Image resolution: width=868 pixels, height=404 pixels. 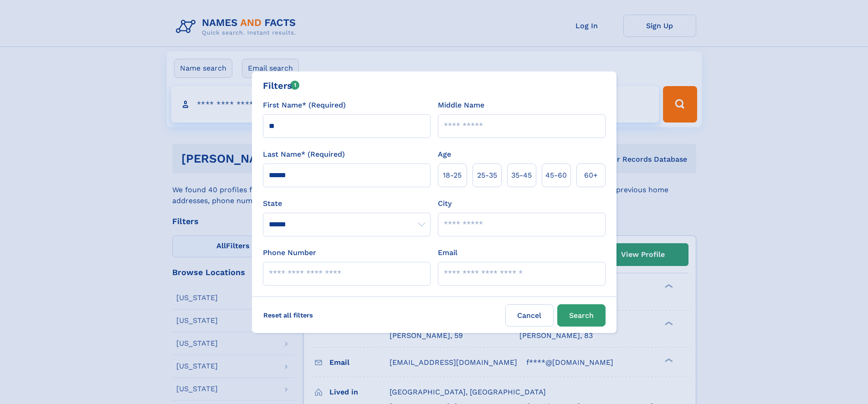 I want to click on label: Cancel, so click(x=529, y=315).